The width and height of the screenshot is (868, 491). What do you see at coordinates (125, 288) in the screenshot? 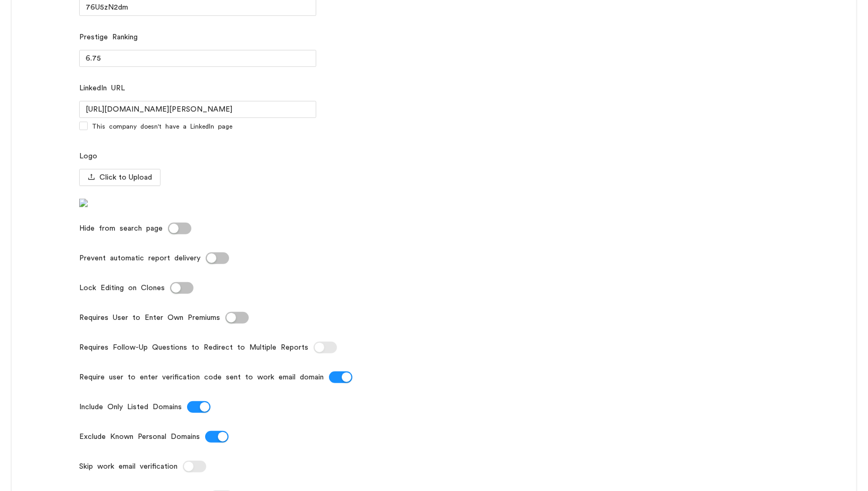
I see `label: Lock Editing on Clones` at bounding box center [125, 288].